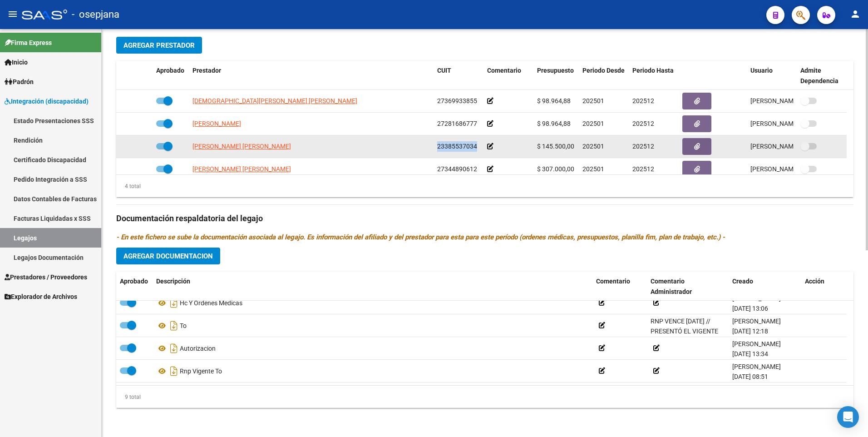  What do you see at coordinates (168, 256) in the screenshot?
I see `button: Agregar Documentacion` at bounding box center [168, 256].